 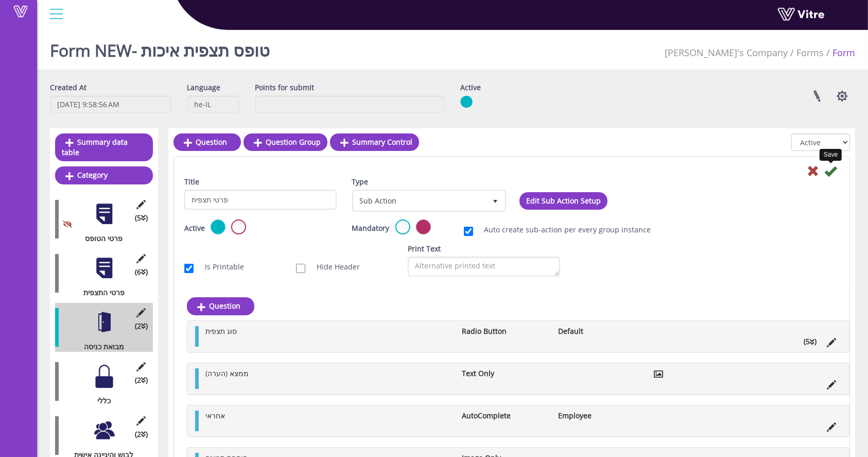 What do you see at coordinates (563, 201) in the screenshot?
I see `a: Edit Sub Action Setup` at bounding box center [563, 201].